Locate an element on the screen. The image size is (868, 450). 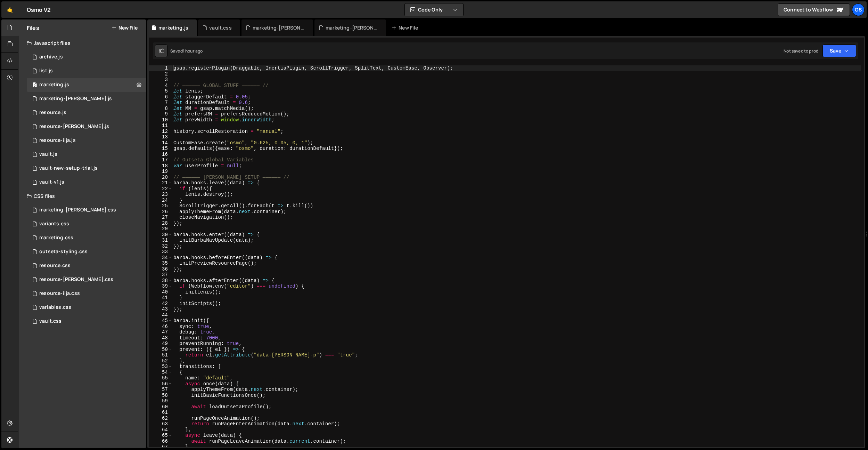
div: 16596/45154.css is located at coordinates (86, 308).